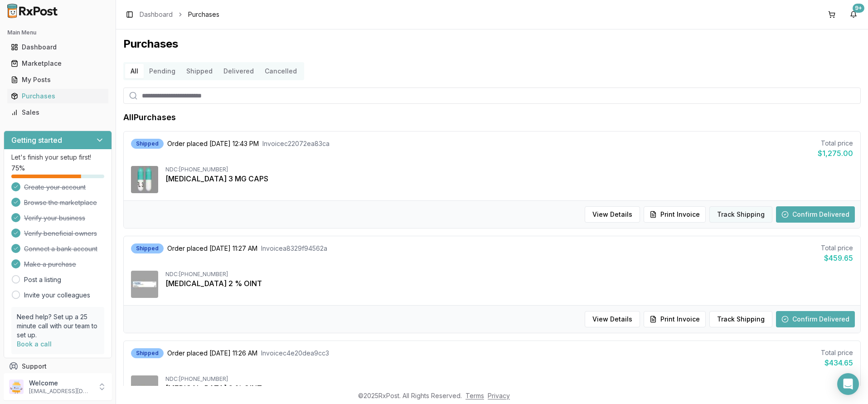 The width and height of the screenshot is (868, 404). I want to click on div: Dashboard, so click(58, 47).